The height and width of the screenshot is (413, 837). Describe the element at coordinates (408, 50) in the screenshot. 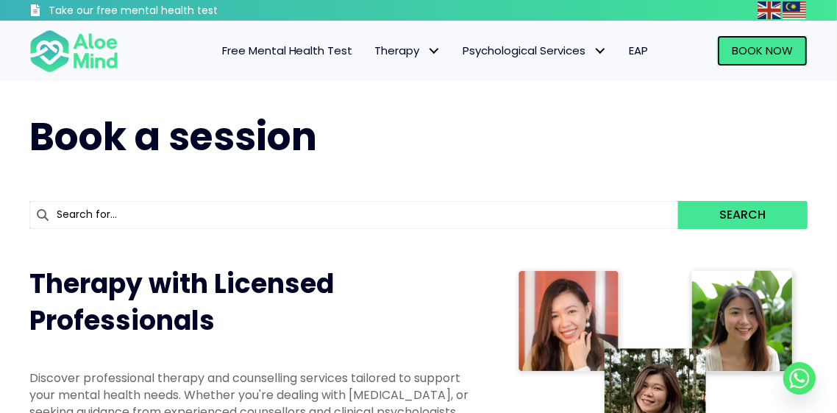

I see `span: Therapy` at that location.